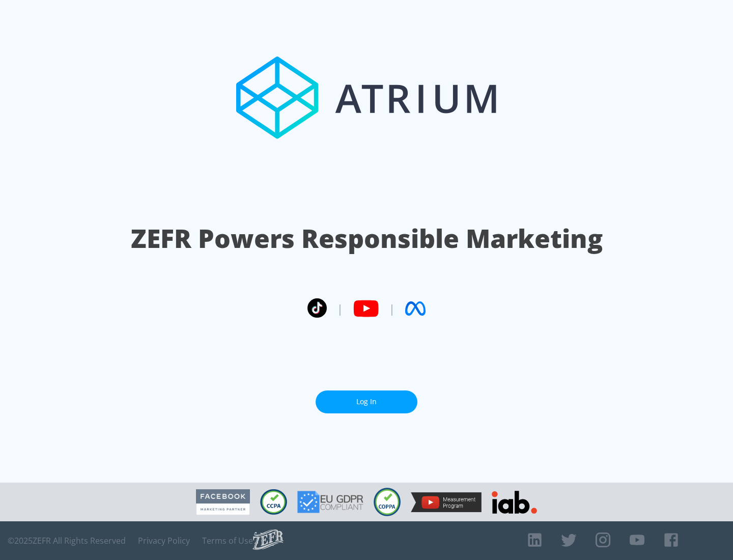 Image resolution: width=733 pixels, height=560 pixels. I want to click on img: YouTube Measurement Program, so click(446, 502).